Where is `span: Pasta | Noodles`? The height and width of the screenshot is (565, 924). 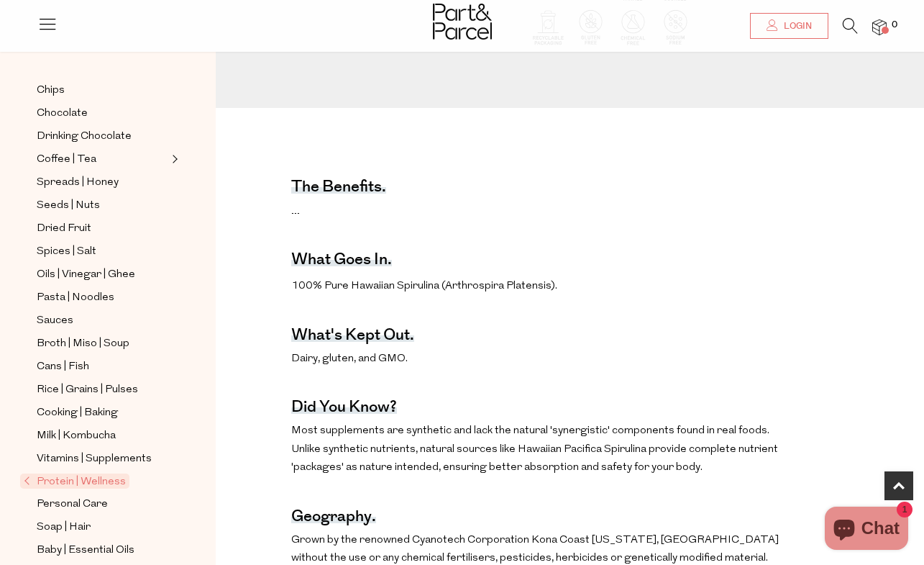
span: Pasta | Noodles is located at coordinates (75, 298).